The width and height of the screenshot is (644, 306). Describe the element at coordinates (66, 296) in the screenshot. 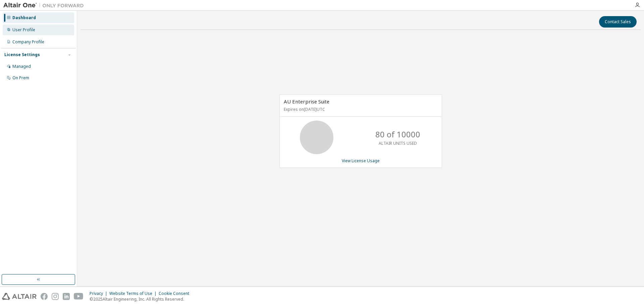

I see `img: linkedin.svg` at that location.